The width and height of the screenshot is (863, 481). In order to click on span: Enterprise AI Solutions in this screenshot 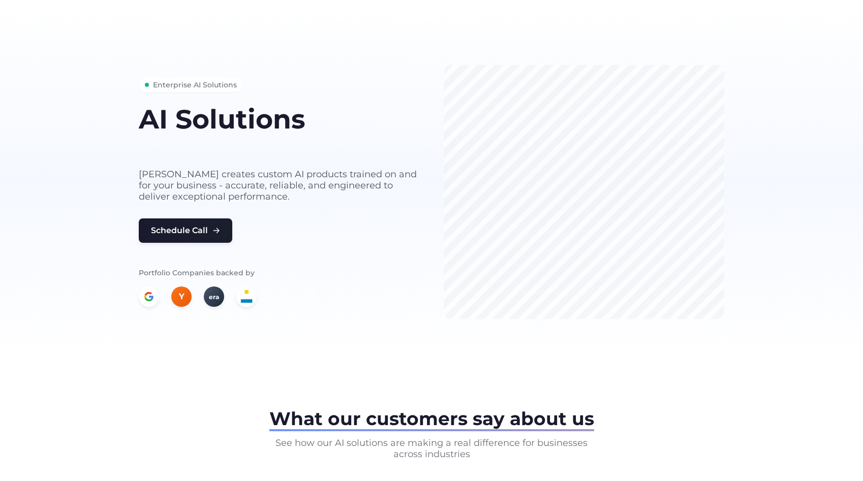, I will do `click(195, 85)`.